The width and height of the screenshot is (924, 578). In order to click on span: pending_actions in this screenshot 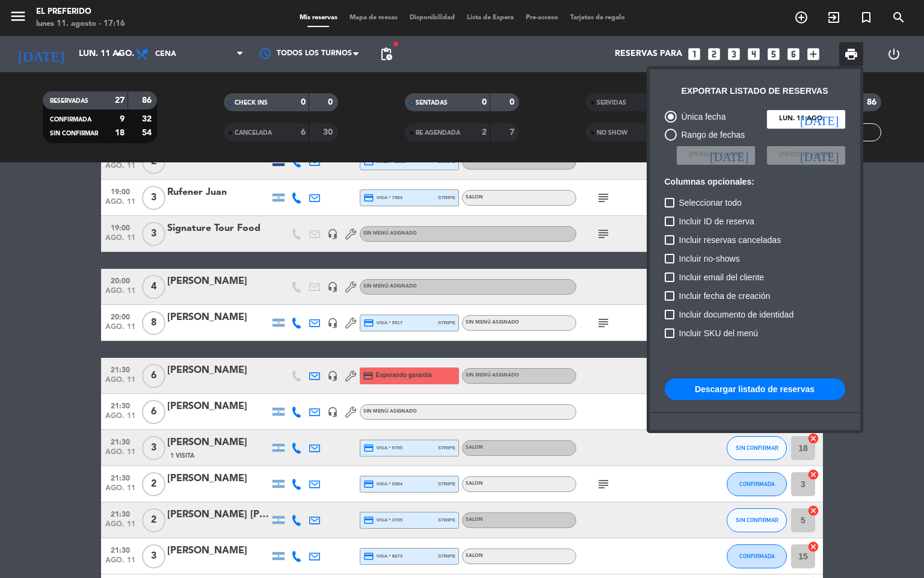, I will do `click(386, 54)`.